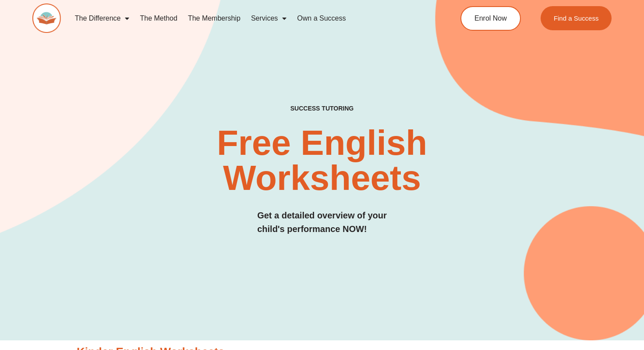 This screenshot has width=644, height=350. I want to click on h3: Get a detailed overview of your child's performance NOW!, so click(322, 222).